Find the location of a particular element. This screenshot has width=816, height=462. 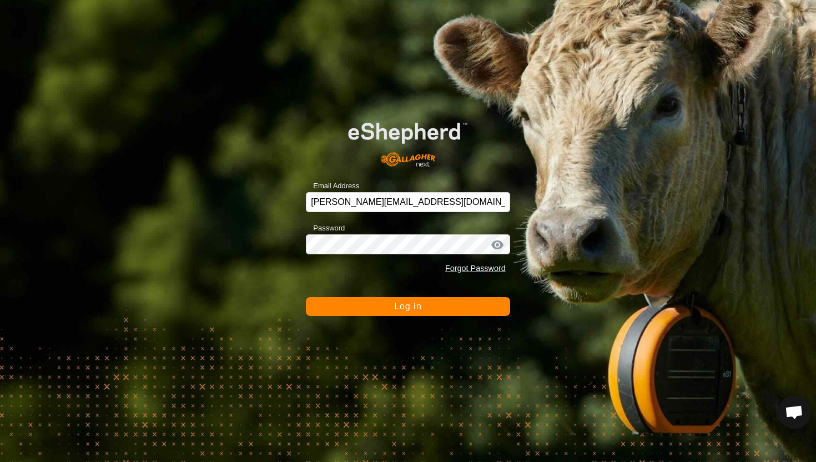

a: Forgot Password is located at coordinates (475, 268).